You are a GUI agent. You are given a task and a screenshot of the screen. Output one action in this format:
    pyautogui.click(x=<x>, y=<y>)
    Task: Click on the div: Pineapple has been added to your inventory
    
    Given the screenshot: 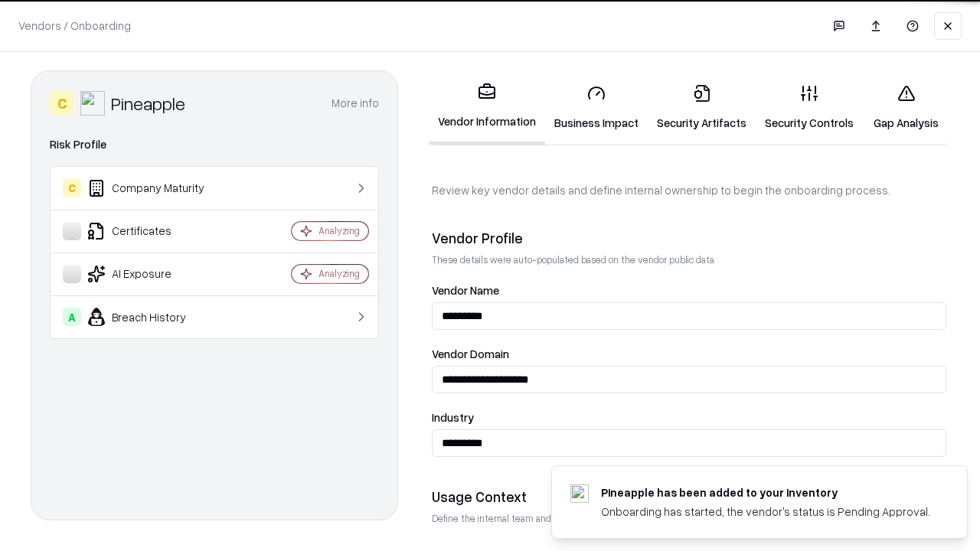 What is the action you would take?
    pyautogui.click(x=766, y=493)
    